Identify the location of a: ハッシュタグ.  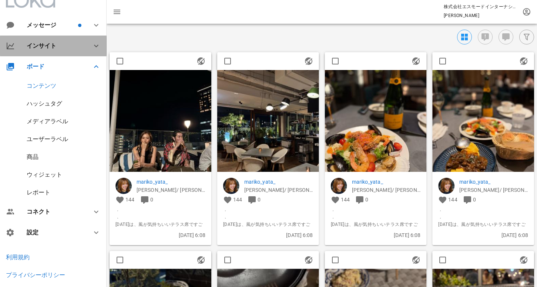
(44, 103).